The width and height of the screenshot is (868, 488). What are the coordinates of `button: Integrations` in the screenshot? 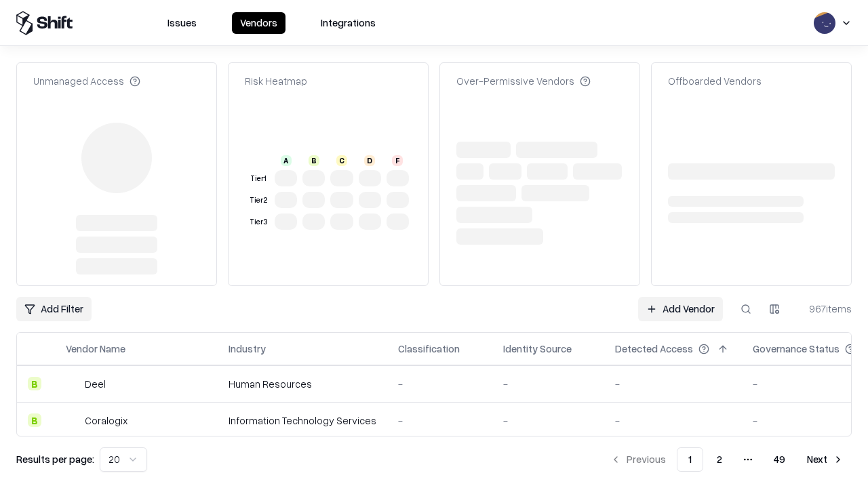 It's located at (348, 23).